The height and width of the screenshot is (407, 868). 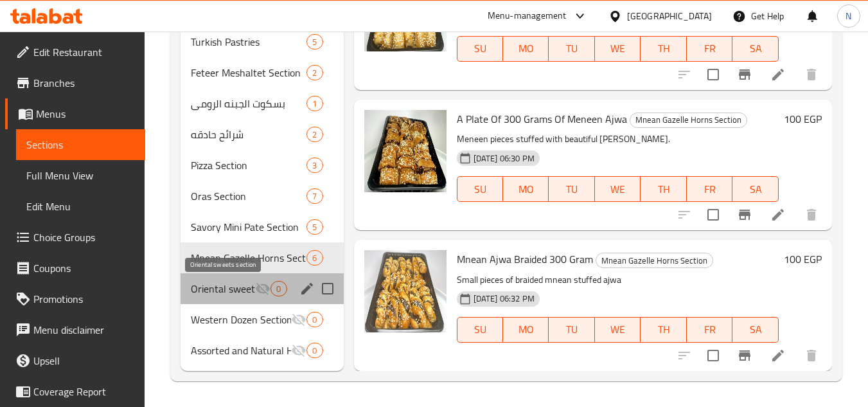 What do you see at coordinates (75, 268) in the screenshot?
I see `a: Coupons` at bounding box center [75, 268].